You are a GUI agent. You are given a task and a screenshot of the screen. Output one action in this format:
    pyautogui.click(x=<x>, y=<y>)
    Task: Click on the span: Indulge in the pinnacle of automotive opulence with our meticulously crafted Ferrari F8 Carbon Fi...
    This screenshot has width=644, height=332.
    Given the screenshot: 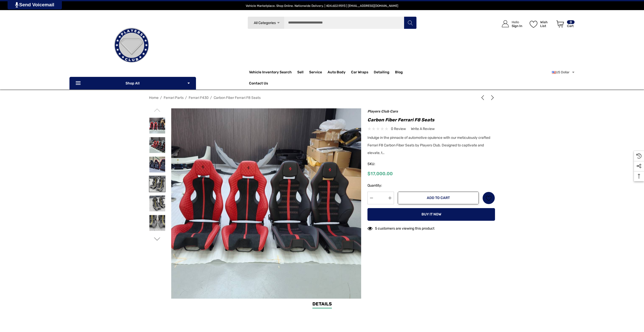 What is the action you would take?
    pyautogui.click(x=429, y=145)
    